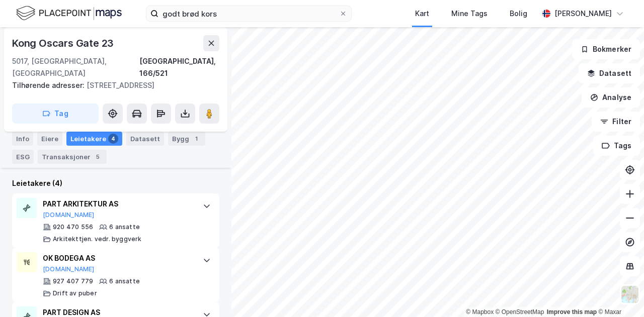 Image resolution: width=644 pixels, height=317 pixels. Describe the element at coordinates (75, 294) in the screenshot. I see `div: Drift av puber` at that location.